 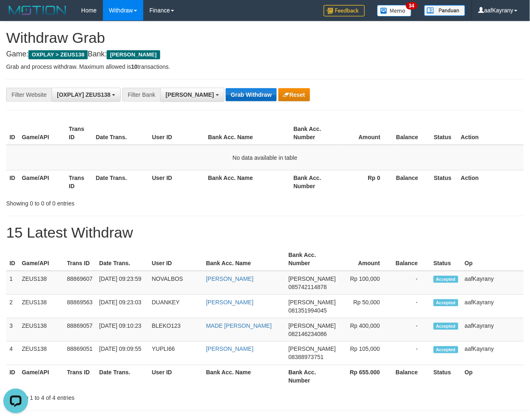 What do you see at coordinates (395, 11) in the screenshot?
I see `img: Button%20Memo.svg` at bounding box center [395, 11].